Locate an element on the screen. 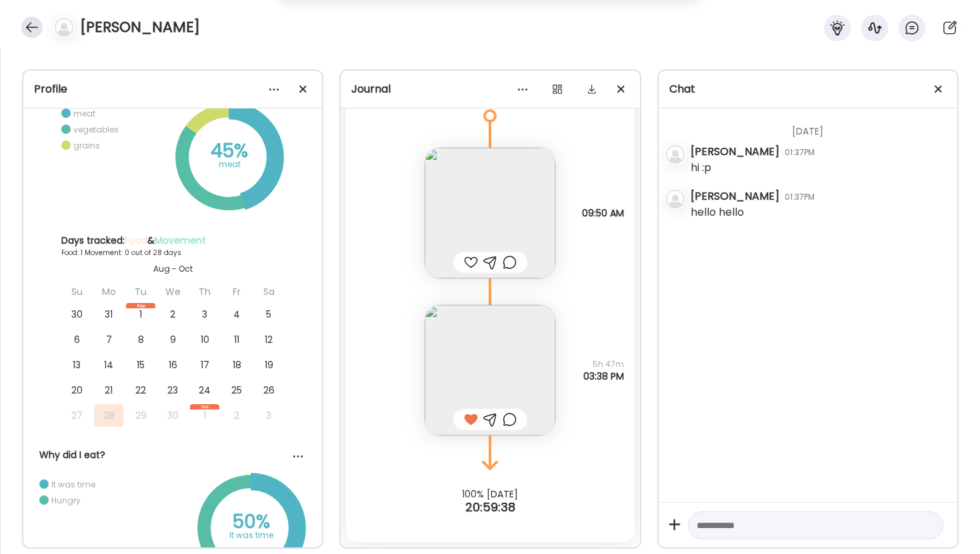  div: 26 is located at coordinates (269, 390).